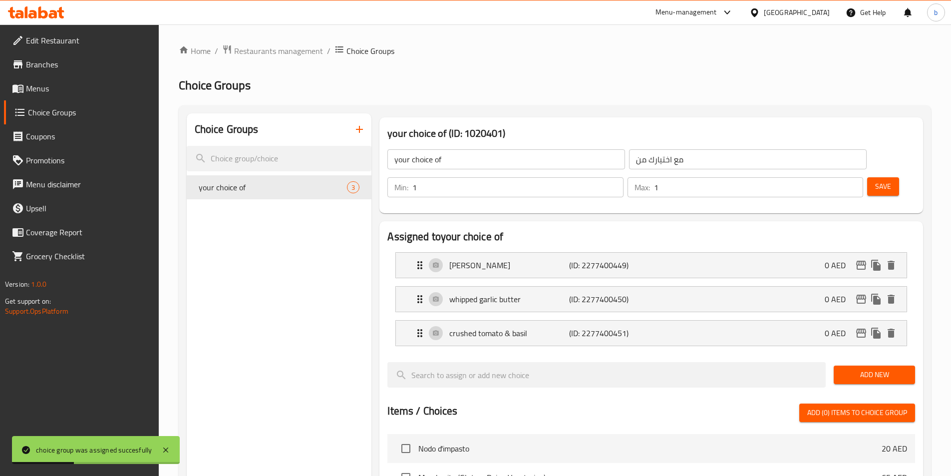  What do you see at coordinates (353, 187) in the screenshot?
I see `div: Choices` at bounding box center [353, 187].